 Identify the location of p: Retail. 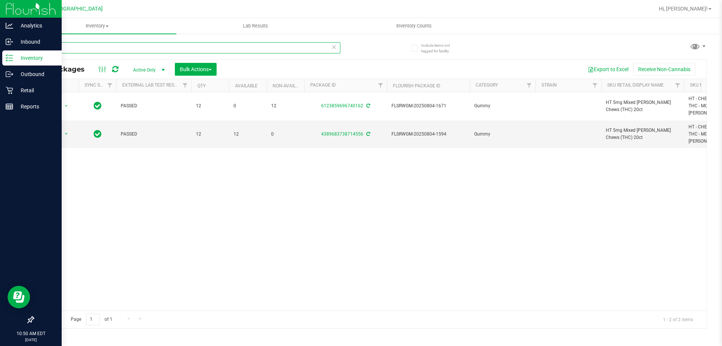
(36, 90).